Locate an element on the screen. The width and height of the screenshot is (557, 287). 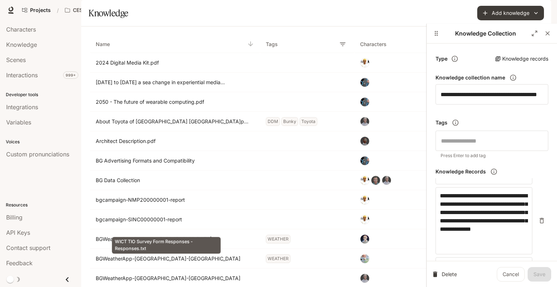
img: f949a402-93e4-4e32-b874-36a503c09a38-1024.webp is located at coordinates (376, 180).